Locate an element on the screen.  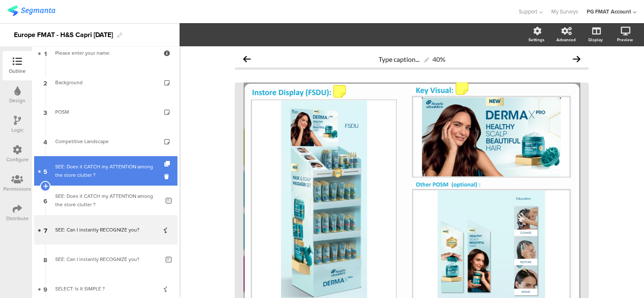
div: Design is located at coordinates (17, 101).